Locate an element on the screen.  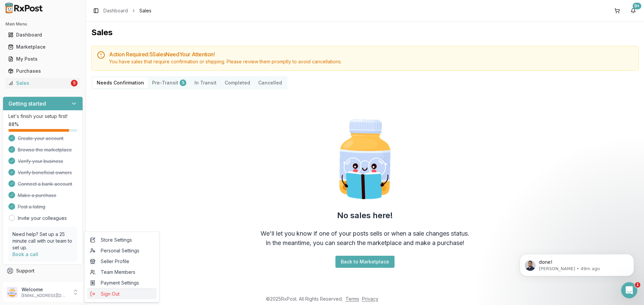
span: Payment Settings is located at coordinates (122, 283).